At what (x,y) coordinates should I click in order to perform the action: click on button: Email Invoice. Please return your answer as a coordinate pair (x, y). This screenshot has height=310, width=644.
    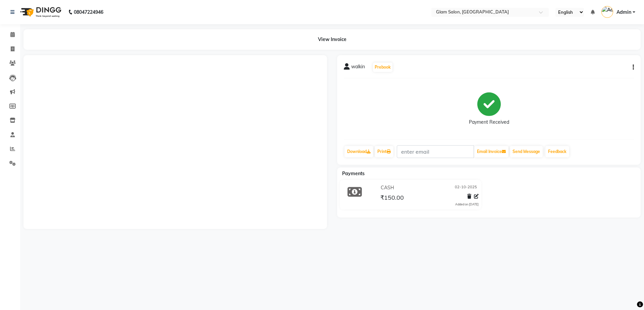
    Looking at the image, I should click on (492, 151).